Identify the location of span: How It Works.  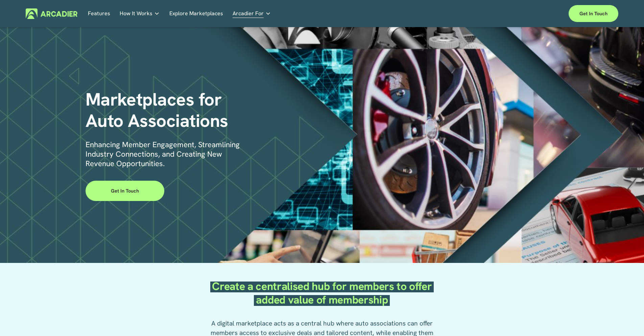
(136, 14).